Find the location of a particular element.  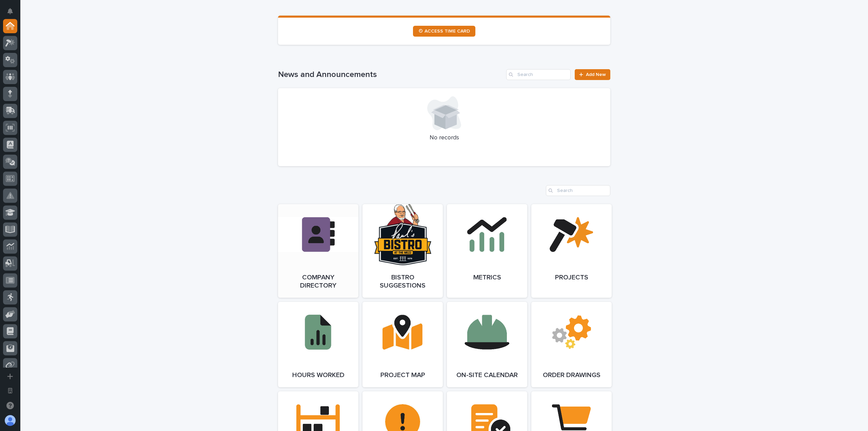

button: Start new chat is located at coordinates (119, 111).